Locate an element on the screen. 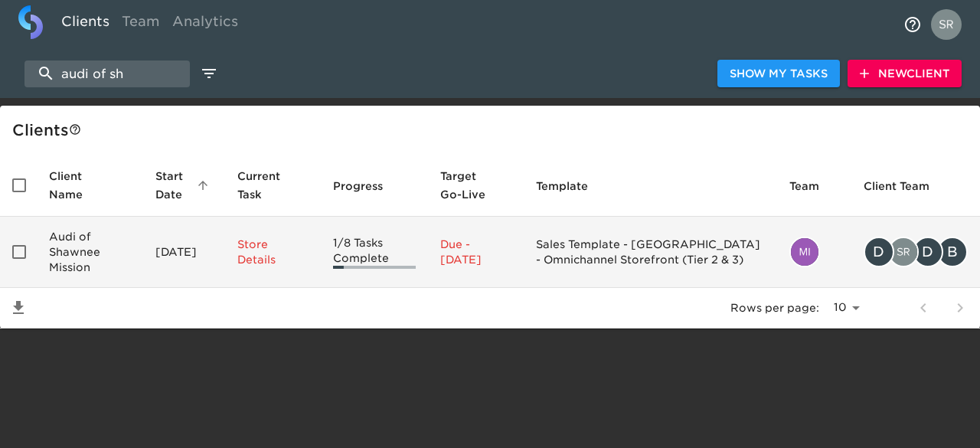 This screenshot has width=980, height=448. span: Template is located at coordinates (572, 186).